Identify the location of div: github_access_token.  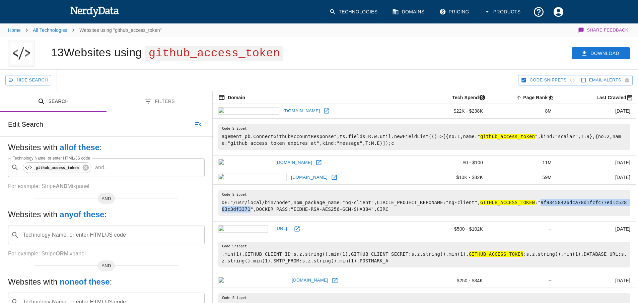
(57, 167).